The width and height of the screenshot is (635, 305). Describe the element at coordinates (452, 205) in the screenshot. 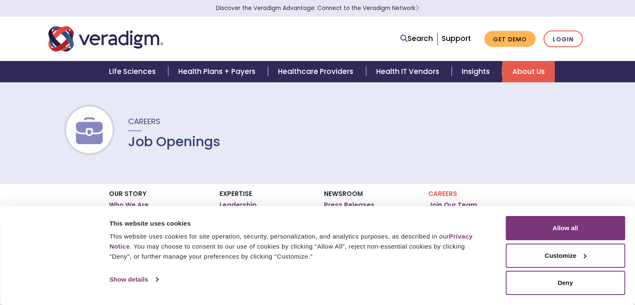

I see `a: Join Our Team` at that location.